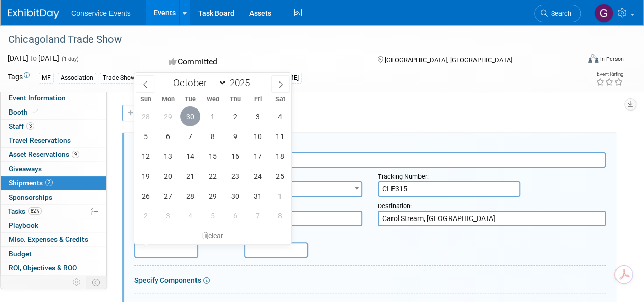 The width and height of the screenshot is (644, 302). What do you see at coordinates (279, 196) in the screenshot?
I see `span: November 1, 2025` at bounding box center [279, 196].